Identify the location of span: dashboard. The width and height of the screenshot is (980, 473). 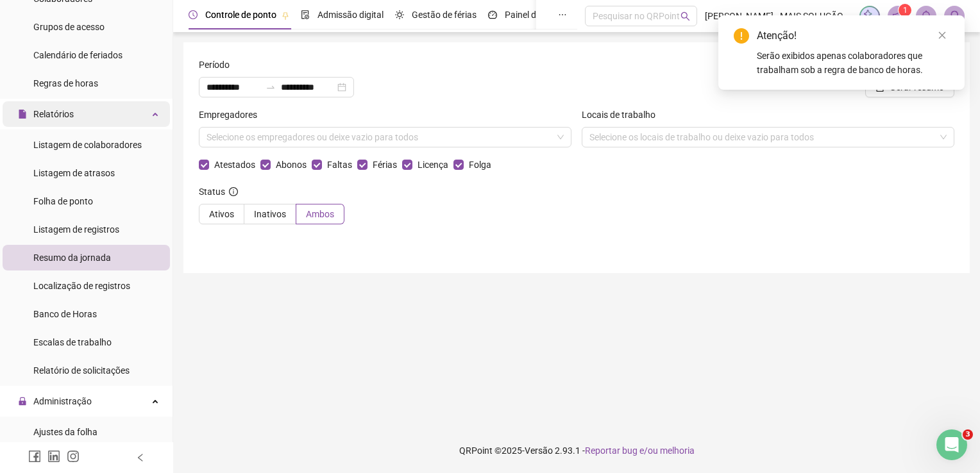
(493, 15).